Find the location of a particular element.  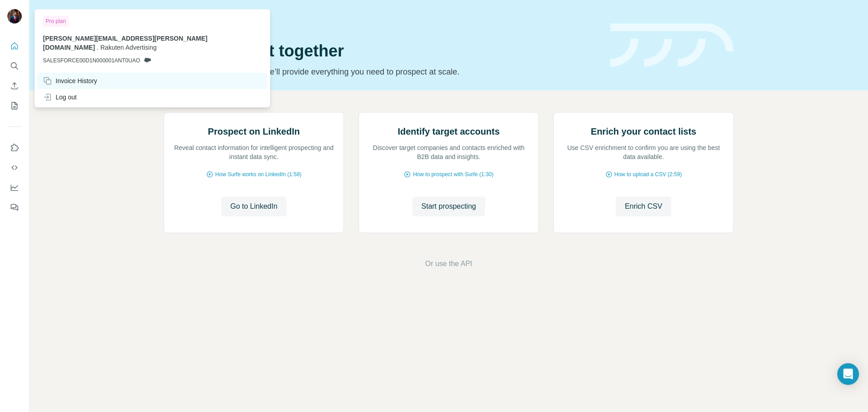

h2: Identify target accounts is located at coordinates (449, 132).